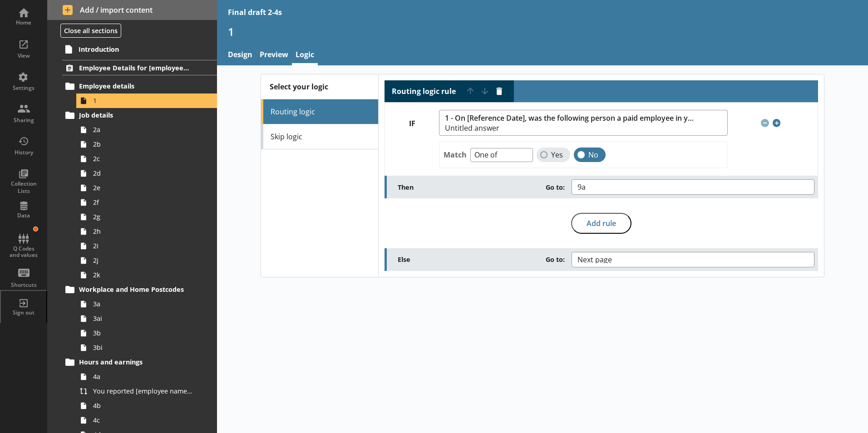 The height and width of the screenshot is (433, 868). Describe the element at coordinates (91, 30) in the screenshot. I see `button: Close all sections` at that location.